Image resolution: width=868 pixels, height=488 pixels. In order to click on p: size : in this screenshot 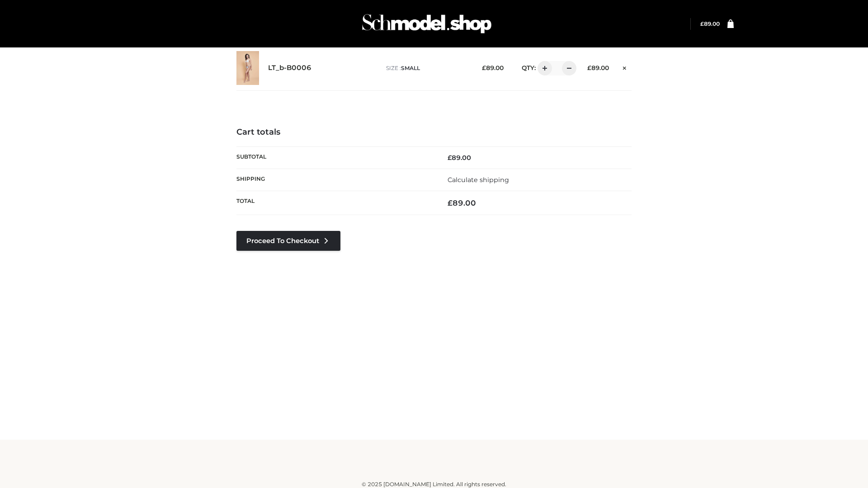, I will do `click(427, 68)`.